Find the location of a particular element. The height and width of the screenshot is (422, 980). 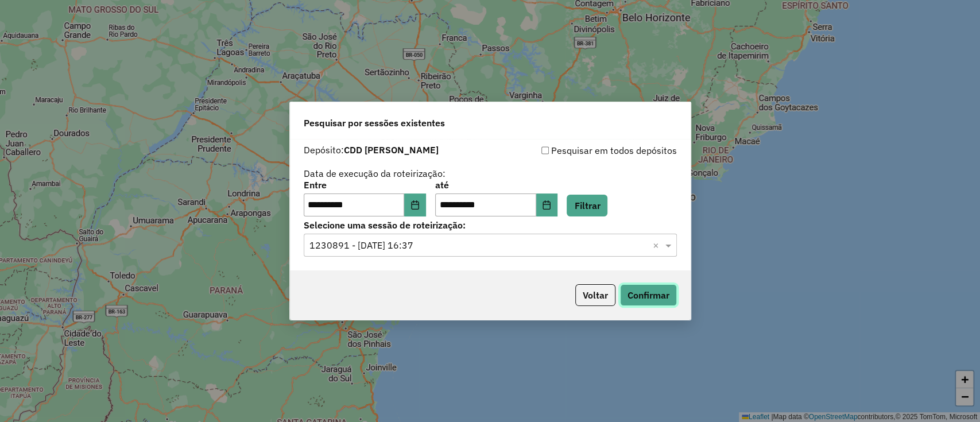

label: até is located at coordinates (496, 184).